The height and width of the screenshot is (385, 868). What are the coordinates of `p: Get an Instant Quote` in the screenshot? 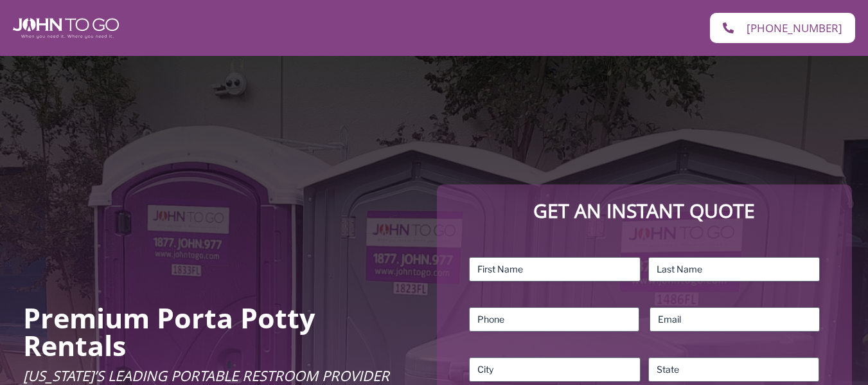 It's located at (644, 211).